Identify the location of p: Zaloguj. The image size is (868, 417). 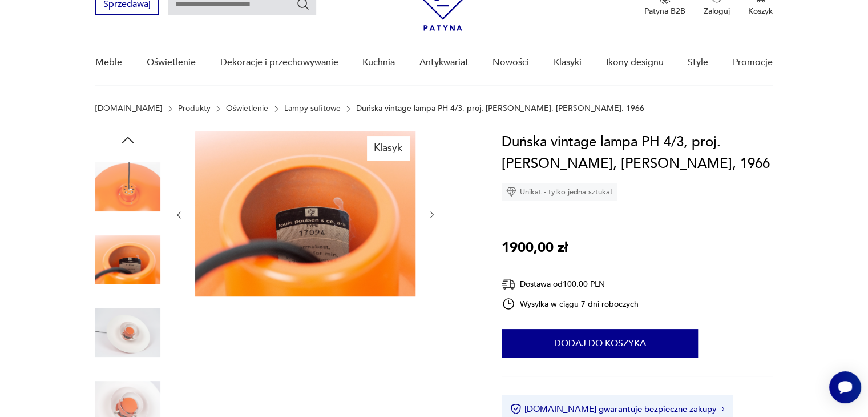
(717, 11).